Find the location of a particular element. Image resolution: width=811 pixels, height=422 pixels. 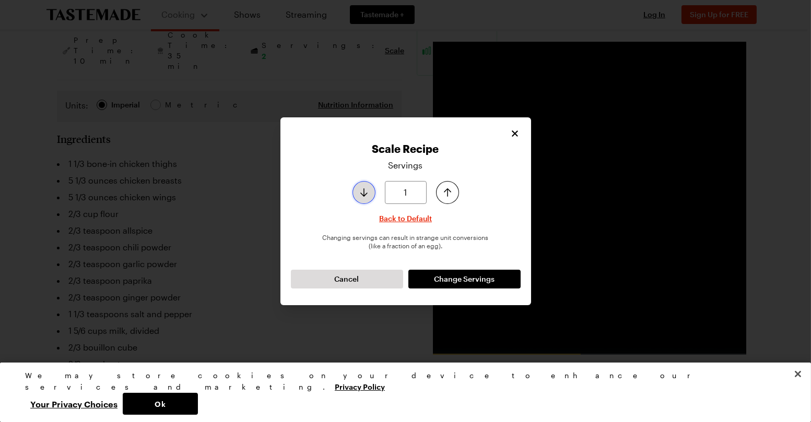

h2: Scale Recipe is located at coordinates (406, 149).